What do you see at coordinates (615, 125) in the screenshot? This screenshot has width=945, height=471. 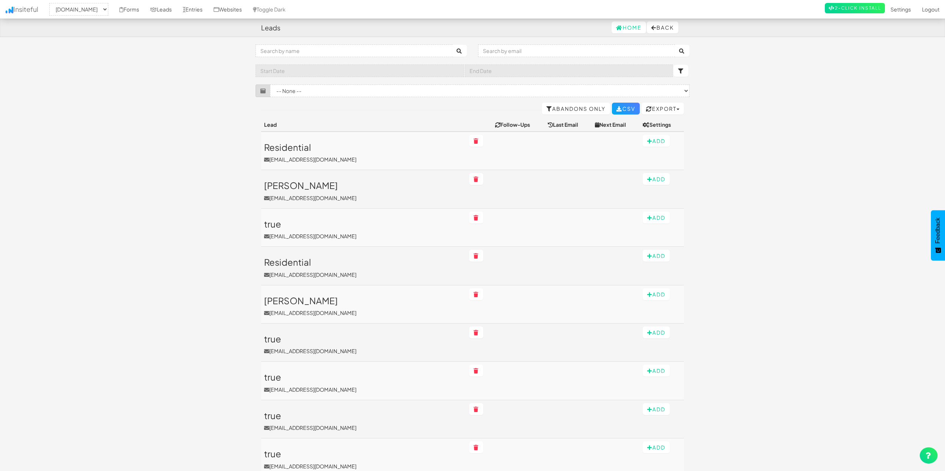 I see `th: Next Email` at bounding box center [615, 125].